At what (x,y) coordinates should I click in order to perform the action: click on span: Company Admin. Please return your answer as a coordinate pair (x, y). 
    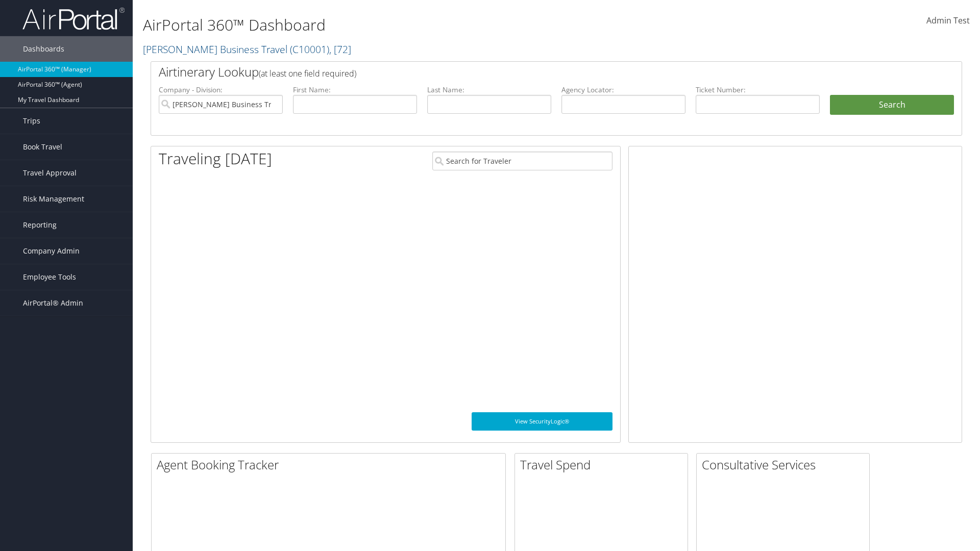
    Looking at the image, I should click on (51, 251).